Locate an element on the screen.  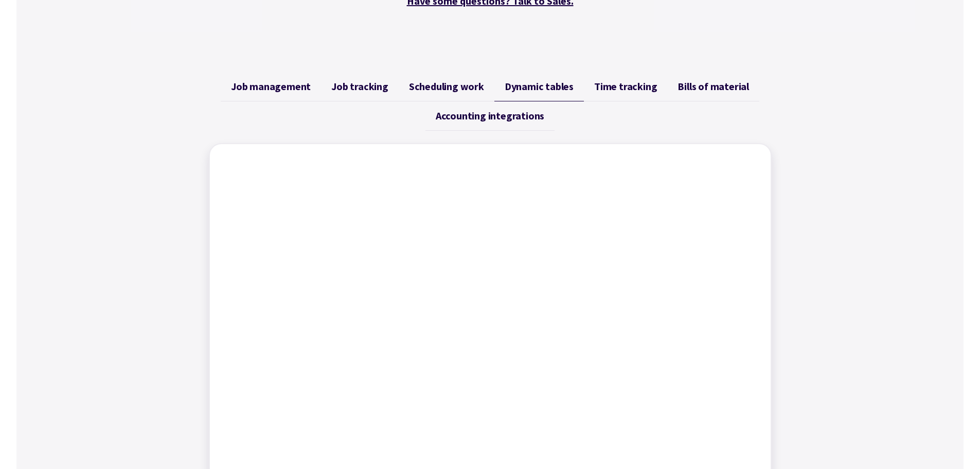
span: Scheduling work is located at coordinates (446, 87).